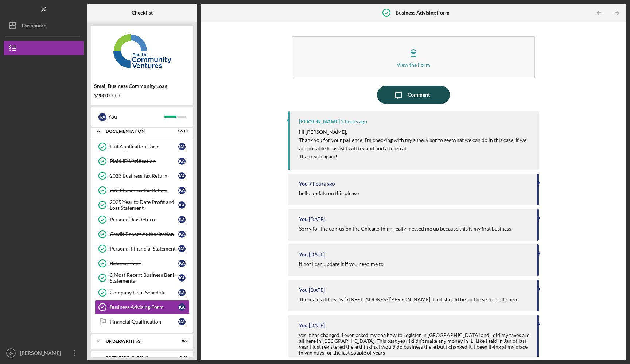  What do you see at coordinates (11, 353) in the screenshot?
I see `text: KA` at bounding box center [11, 353].